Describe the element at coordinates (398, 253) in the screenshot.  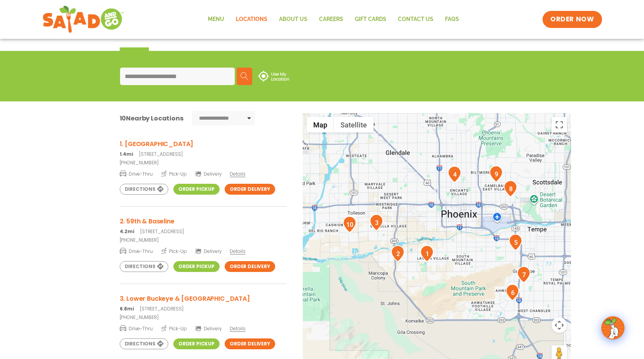
I see `div: 2` at that location.